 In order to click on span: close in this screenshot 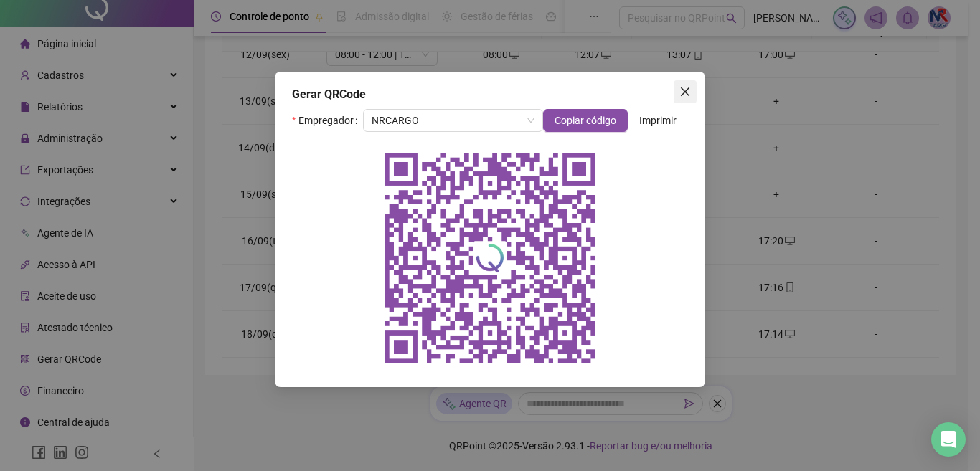, I will do `click(686, 92)`.